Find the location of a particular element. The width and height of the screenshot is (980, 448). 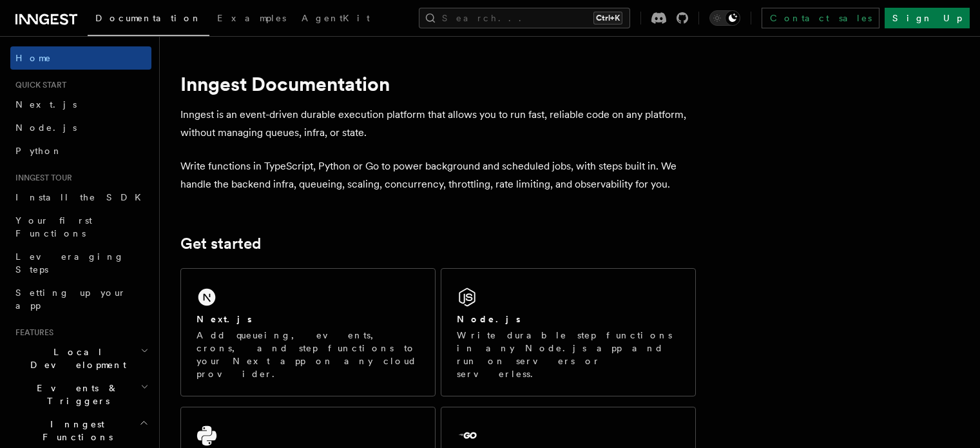

a: Examples is located at coordinates (252, 20).